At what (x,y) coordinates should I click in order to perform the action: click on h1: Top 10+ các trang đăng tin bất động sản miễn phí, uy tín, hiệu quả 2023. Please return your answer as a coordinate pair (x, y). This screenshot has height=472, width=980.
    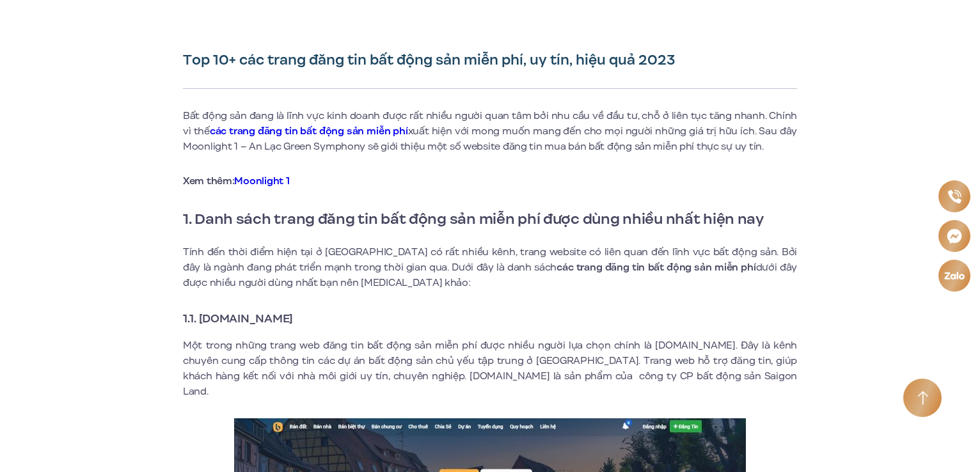
    Looking at the image, I should click on (490, 60).